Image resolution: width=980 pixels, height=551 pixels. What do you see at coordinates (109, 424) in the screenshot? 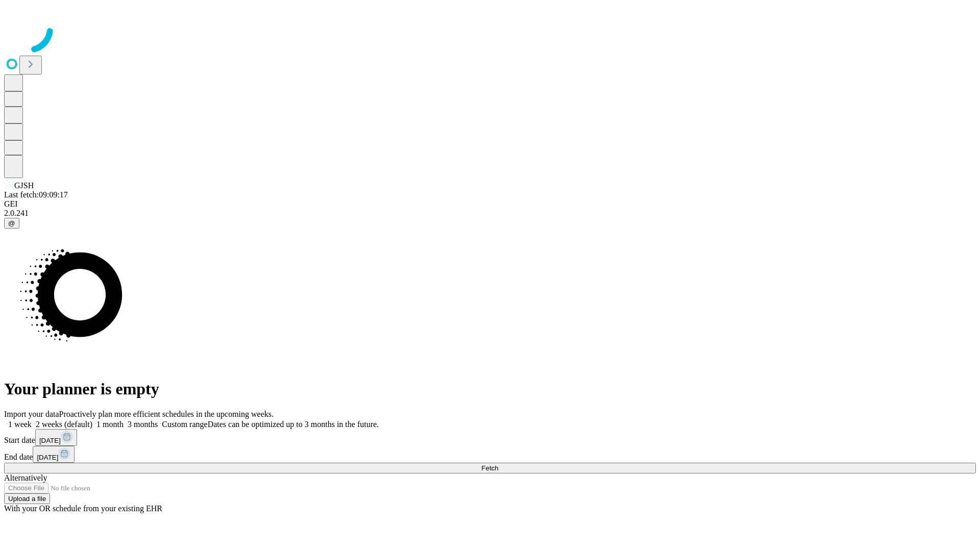
I see `span: 1 month` at bounding box center [109, 424].